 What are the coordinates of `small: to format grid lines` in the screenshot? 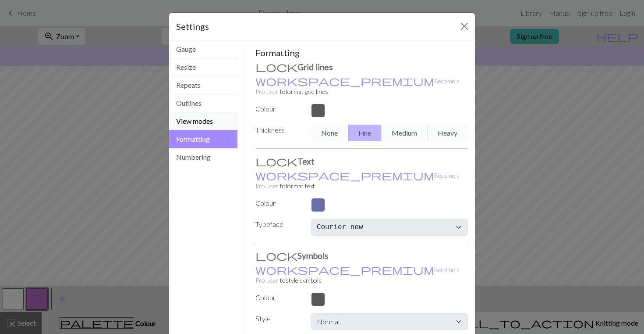 It's located at (358, 86).